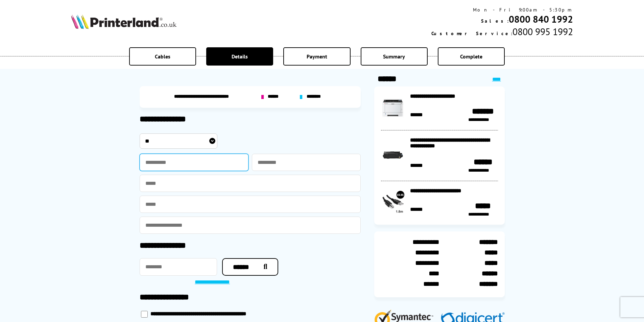 The height and width of the screenshot is (322, 644). I want to click on span: 0800 995 1992, so click(543, 31).